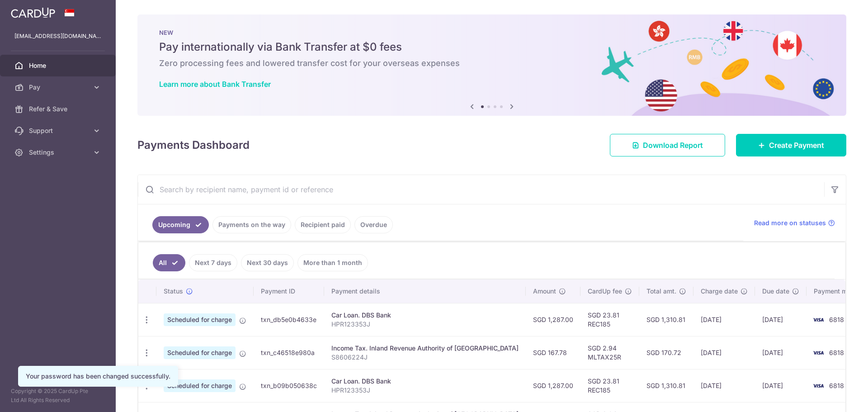 Image resolution: width=868 pixels, height=412 pixels. I want to click on span: Charge date, so click(719, 291).